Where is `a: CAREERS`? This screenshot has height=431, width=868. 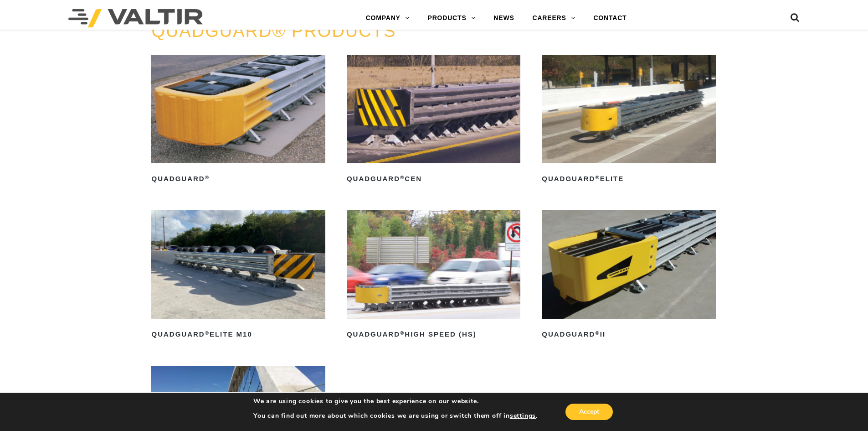 a: CAREERS is located at coordinates (554, 18).